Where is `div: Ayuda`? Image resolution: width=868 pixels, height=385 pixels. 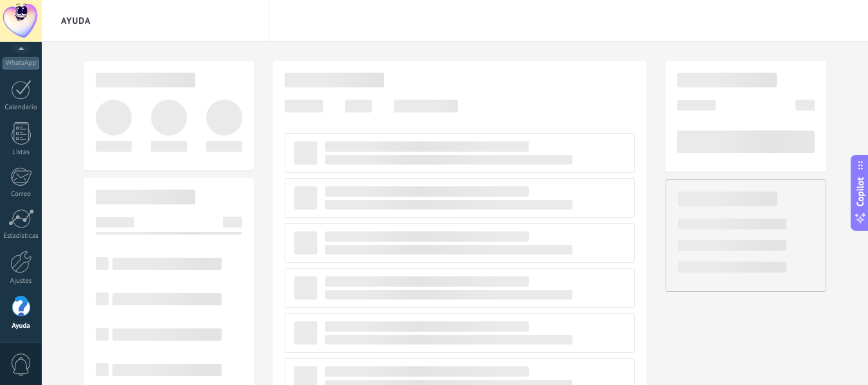 div: Ayuda is located at coordinates (22, 326).